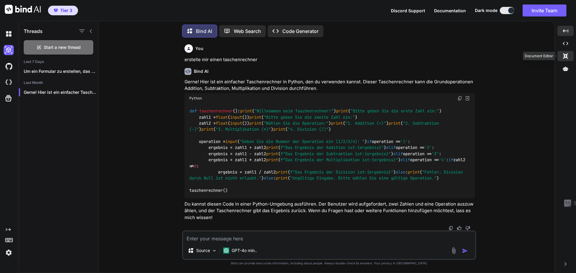 The image size is (576, 273). I want to click on h6: Bind AI, so click(201, 71).